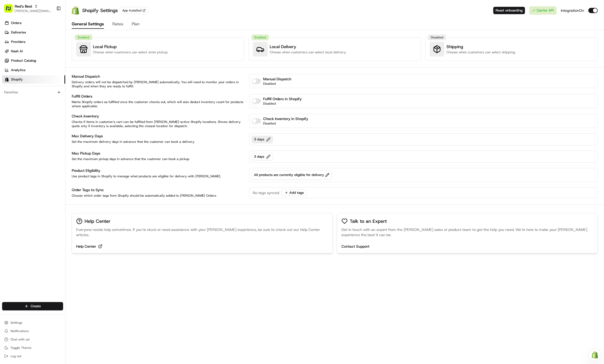  Describe the element at coordinates (18, 42) in the screenshot. I see `span: Providers` at that location.